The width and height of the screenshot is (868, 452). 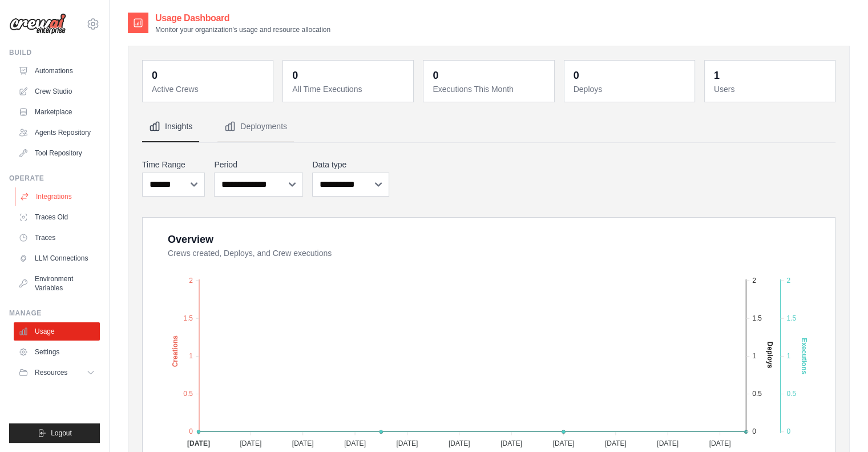 What do you see at coordinates (259, 164) in the screenshot?
I see `label: Period` at bounding box center [259, 164].